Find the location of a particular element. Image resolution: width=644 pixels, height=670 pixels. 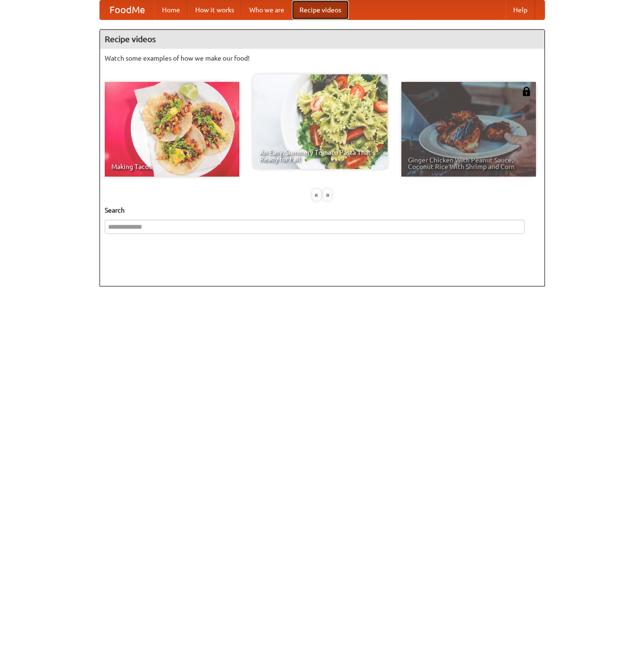

a: FoodMe is located at coordinates (127, 10).